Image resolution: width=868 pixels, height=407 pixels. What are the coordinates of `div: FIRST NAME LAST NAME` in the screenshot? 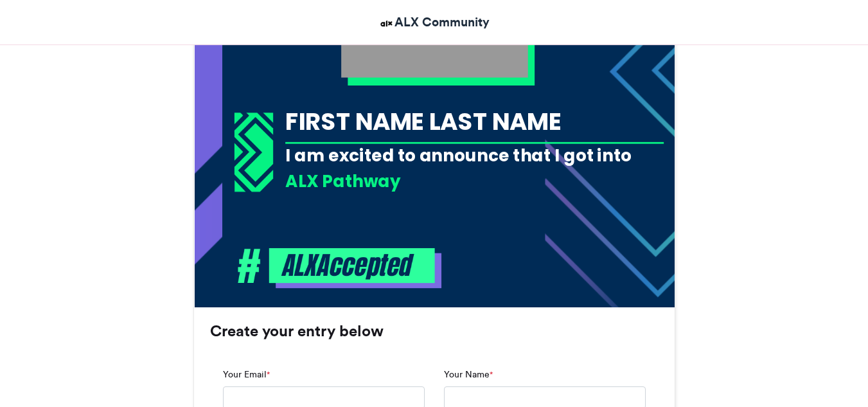 It's located at (474, 122).